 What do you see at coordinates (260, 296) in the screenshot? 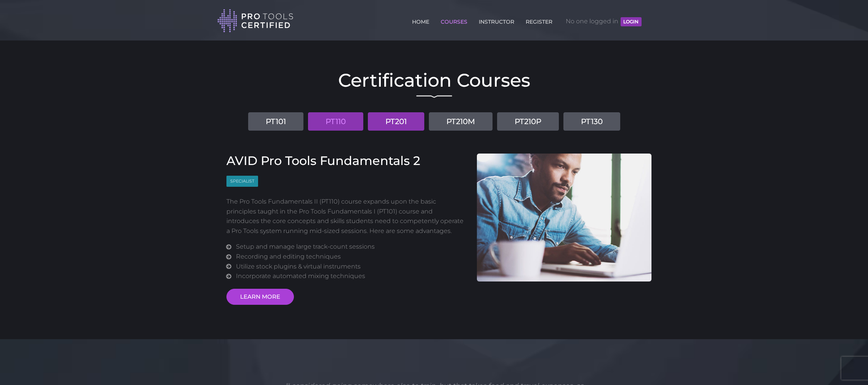
I see `a: LEARN MORE` at bounding box center [260, 296].